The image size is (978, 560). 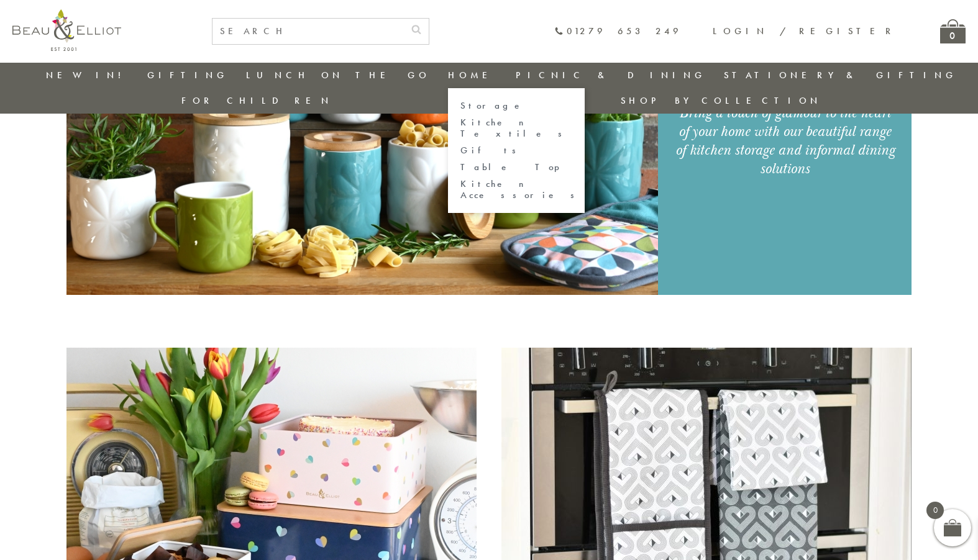 I want to click on a: Stationery & Gifting, so click(x=841, y=75).